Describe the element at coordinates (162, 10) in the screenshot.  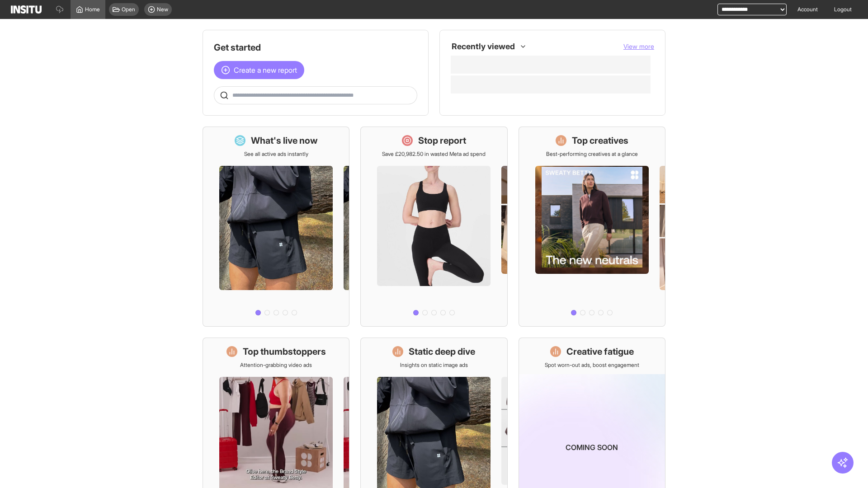
I see `span: New` at that location.